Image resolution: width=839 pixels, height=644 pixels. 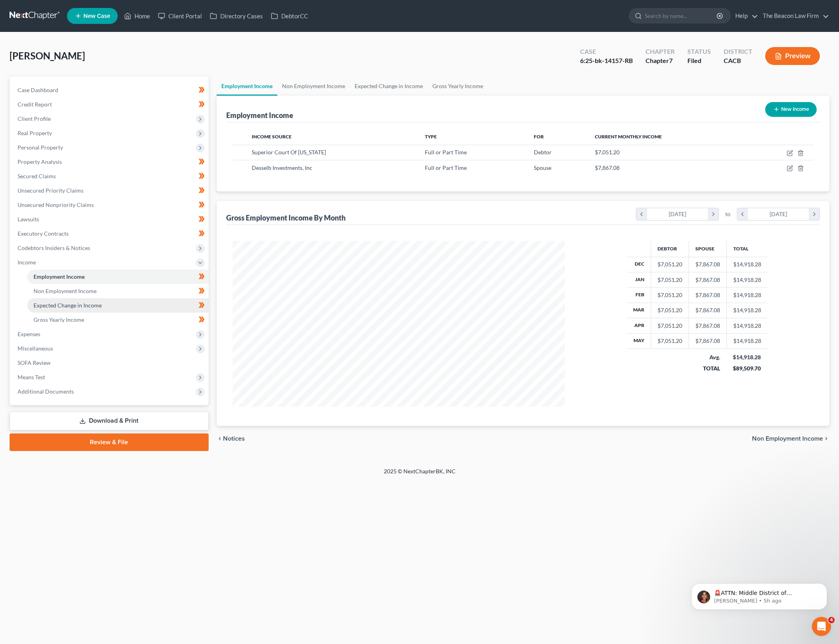 I want to click on button: Preview, so click(x=792, y=56).